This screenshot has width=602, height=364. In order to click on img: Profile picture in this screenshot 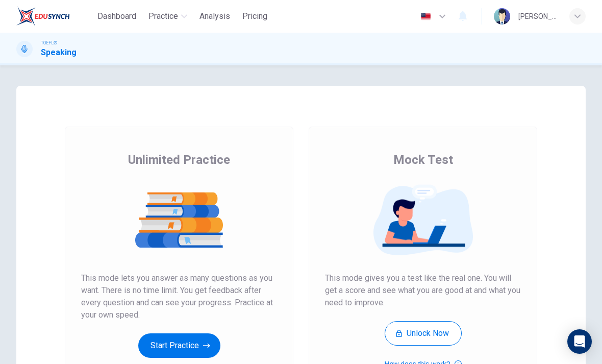, I will do `click(502, 17)`.